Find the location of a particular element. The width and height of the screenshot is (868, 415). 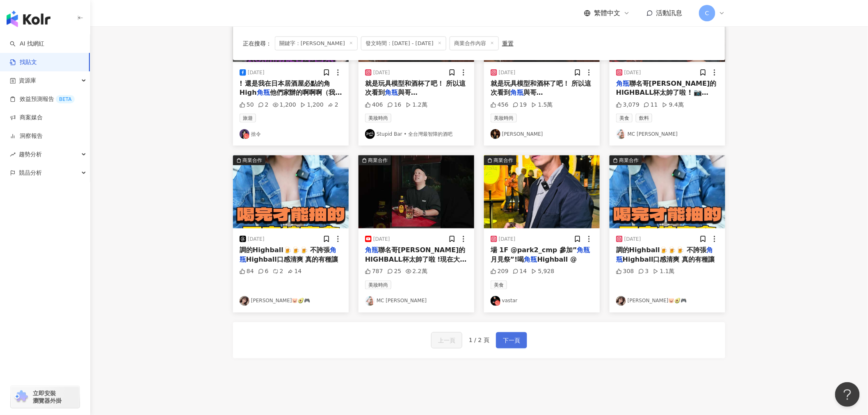

span: Highball口感清爽 真的有種讓 is located at coordinates (292, 259).